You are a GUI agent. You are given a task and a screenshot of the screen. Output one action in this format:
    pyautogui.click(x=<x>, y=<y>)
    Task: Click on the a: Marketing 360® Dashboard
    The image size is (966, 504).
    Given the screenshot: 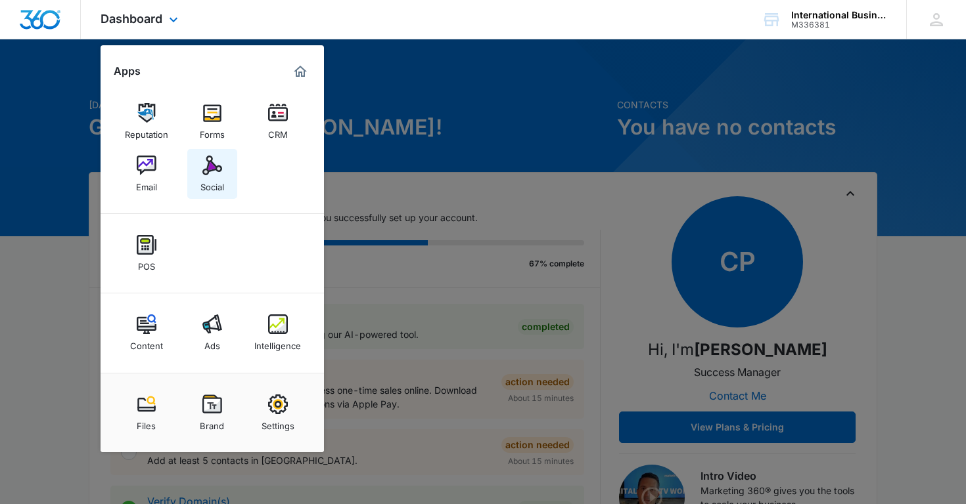 What is the action you would take?
    pyautogui.click(x=300, y=72)
    